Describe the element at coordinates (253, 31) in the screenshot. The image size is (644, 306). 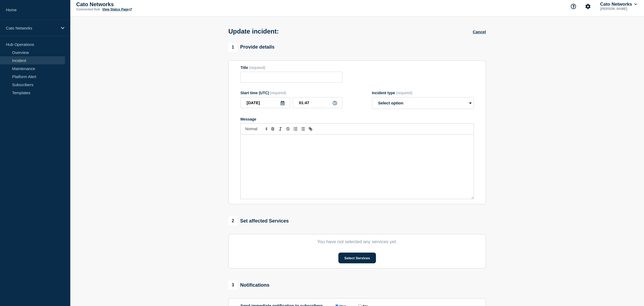
I see `h1: Update incident:` at that location.